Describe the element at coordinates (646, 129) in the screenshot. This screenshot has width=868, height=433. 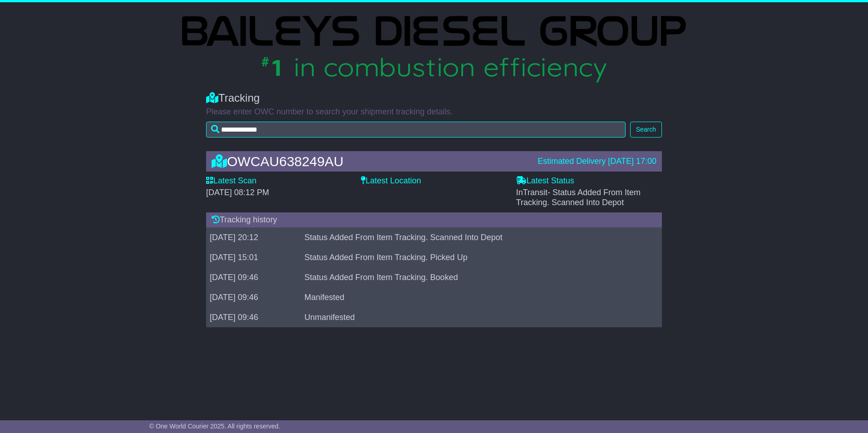
I see `button: Search` at that location.